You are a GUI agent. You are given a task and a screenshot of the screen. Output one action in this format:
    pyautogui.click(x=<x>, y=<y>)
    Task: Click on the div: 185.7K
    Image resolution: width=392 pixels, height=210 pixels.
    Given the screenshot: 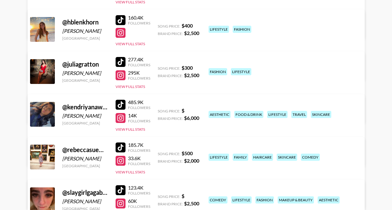 What is the action you would take?
    pyautogui.click(x=139, y=145)
    